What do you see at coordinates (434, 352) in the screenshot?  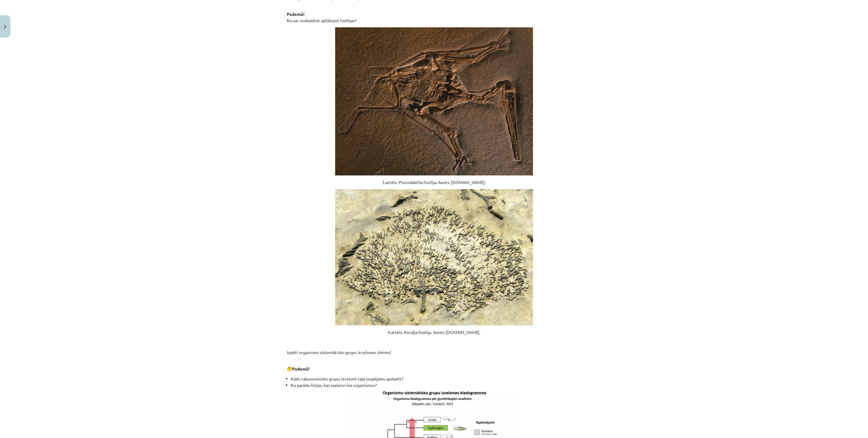 I see `p: Izpēti organismu sistemātisko grupu izcelsmes shēmu!` at bounding box center [434, 352].